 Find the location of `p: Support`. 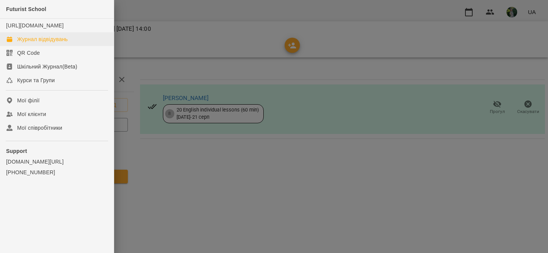

p: Support is located at coordinates (57, 151).